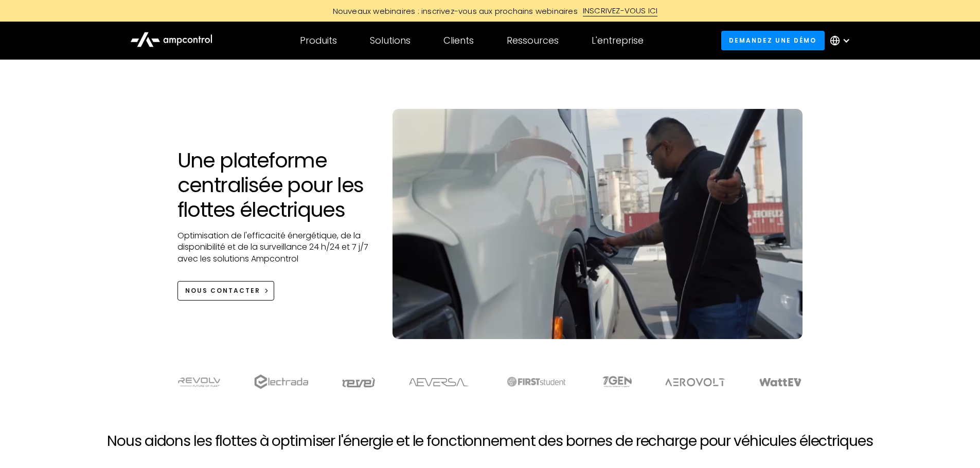 The image size is (980, 468). What do you see at coordinates (773, 40) in the screenshot?
I see `a: Demandez une démo` at bounding box center [773, 40].